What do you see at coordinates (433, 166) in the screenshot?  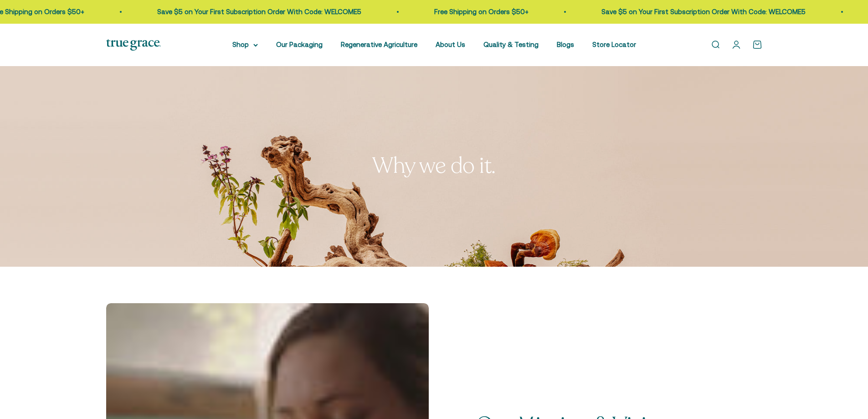 I see `split-lines: Why we do it.` at bounding box center [433, 166].